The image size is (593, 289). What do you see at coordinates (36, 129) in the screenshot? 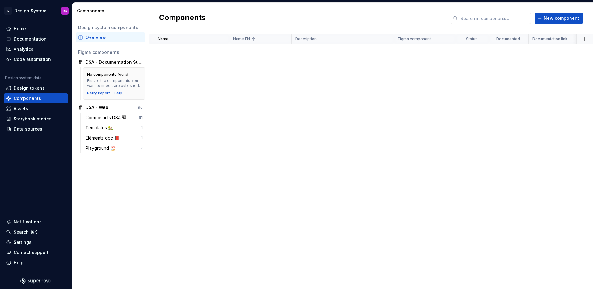
I see `a: Data sources` at bounding box center [36, 129].